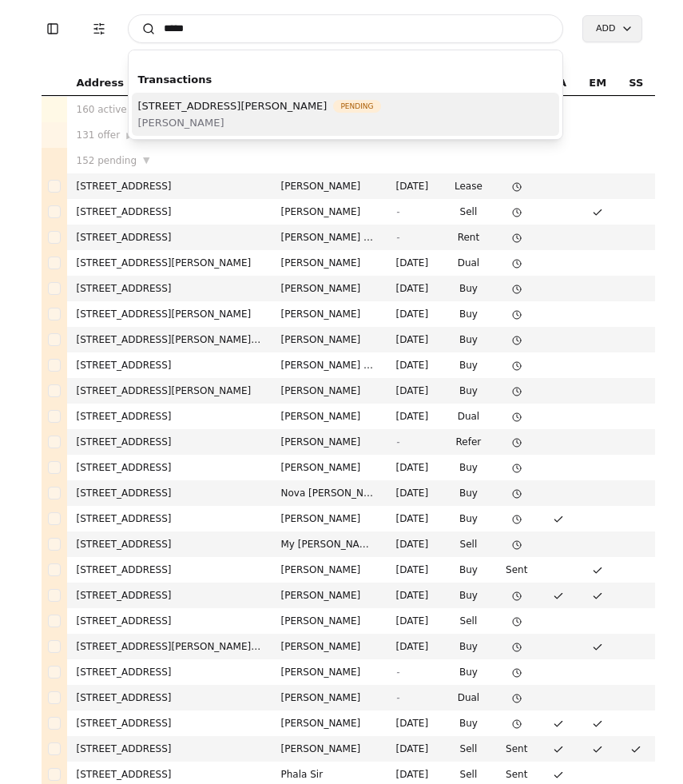 This screenshot has width=683, height=784. Describe the element at coordinates (346, 100) in the screenshot. I see `div: Suggestions` at that location.